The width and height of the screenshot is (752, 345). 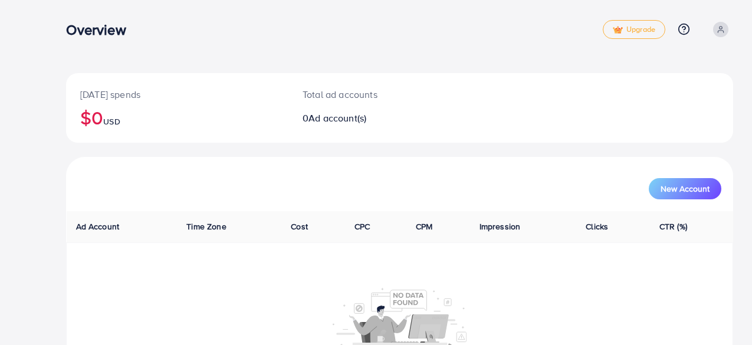 I want to click on img: tick, so click(x=618, y=30).